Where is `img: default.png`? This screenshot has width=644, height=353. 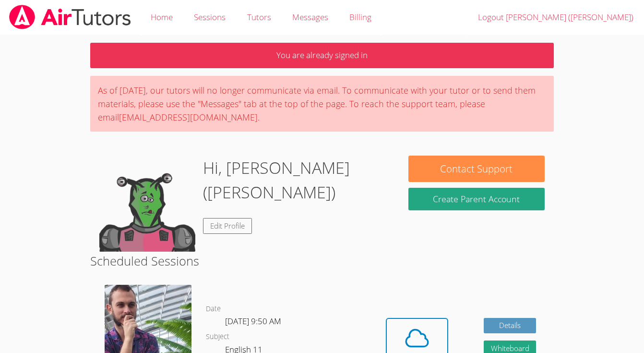 img: default.png is located at coordinates (148, 203).